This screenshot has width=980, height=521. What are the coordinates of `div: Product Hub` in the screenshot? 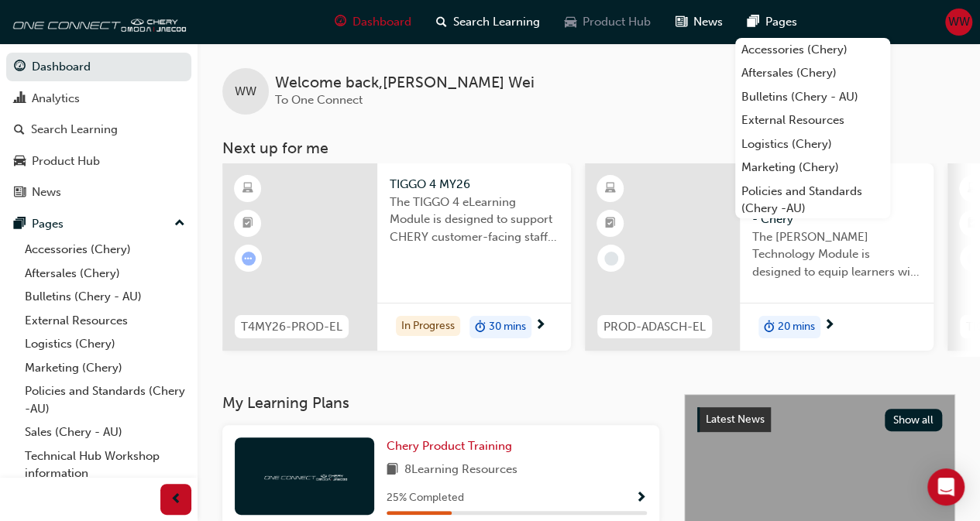 It's located at (65, 161).